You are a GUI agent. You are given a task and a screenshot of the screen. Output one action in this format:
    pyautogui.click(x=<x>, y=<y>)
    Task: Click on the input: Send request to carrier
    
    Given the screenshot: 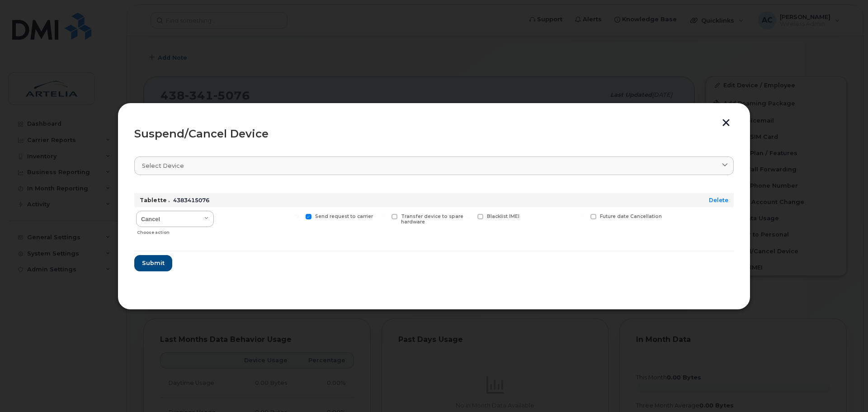 What is the action you would take?
    pyautogui.click(x=297, y=216)
    